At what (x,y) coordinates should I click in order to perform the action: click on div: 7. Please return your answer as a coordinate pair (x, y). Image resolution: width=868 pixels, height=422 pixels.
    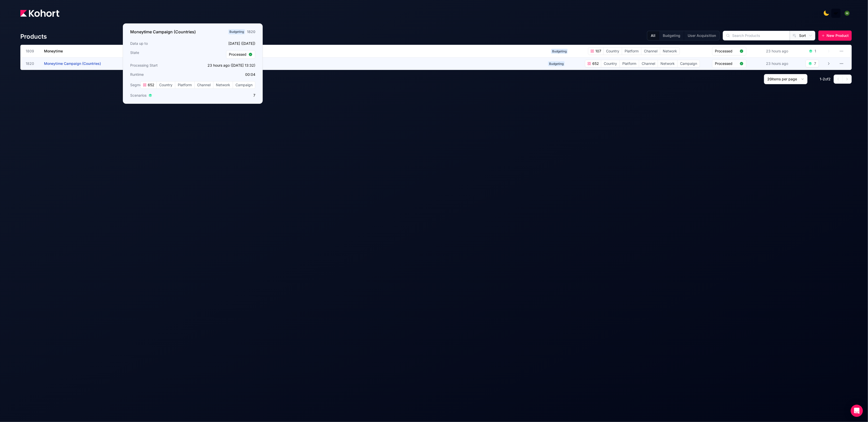
    Looking at the image, I should click on (815, 64).